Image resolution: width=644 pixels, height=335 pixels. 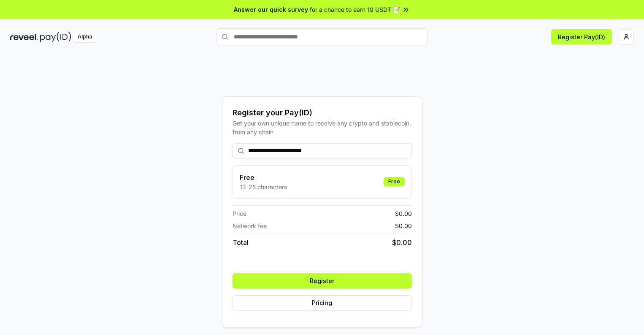 What do you see at coordinates (263, 178) in the screenshot?
I see `h3: Free` at bounding box center [263, 178].